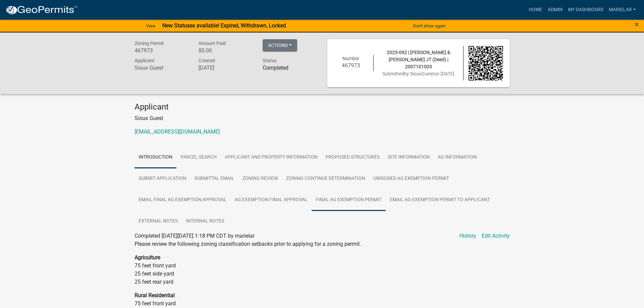  What do you see at coordinates (260, 179) in the screenshot?
I see `a: Zoning Review` at bounding box center [260, 179].